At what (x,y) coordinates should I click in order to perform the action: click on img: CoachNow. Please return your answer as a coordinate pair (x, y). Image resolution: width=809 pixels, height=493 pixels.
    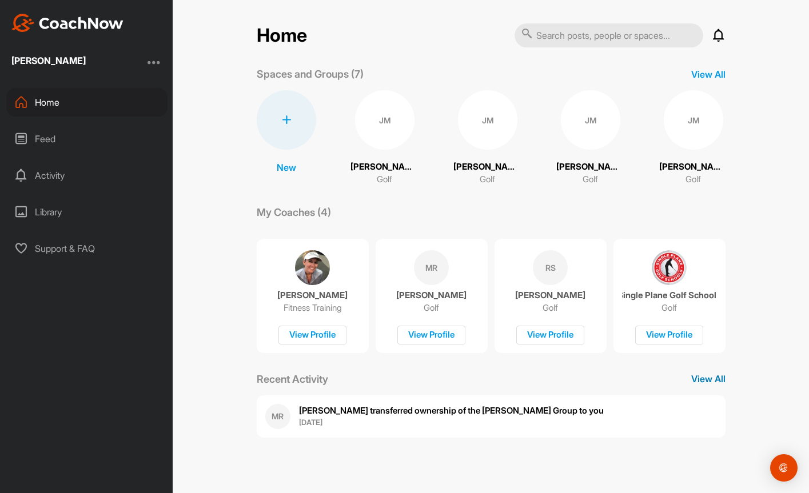
    Looking at the image, I should click on (67, 23).